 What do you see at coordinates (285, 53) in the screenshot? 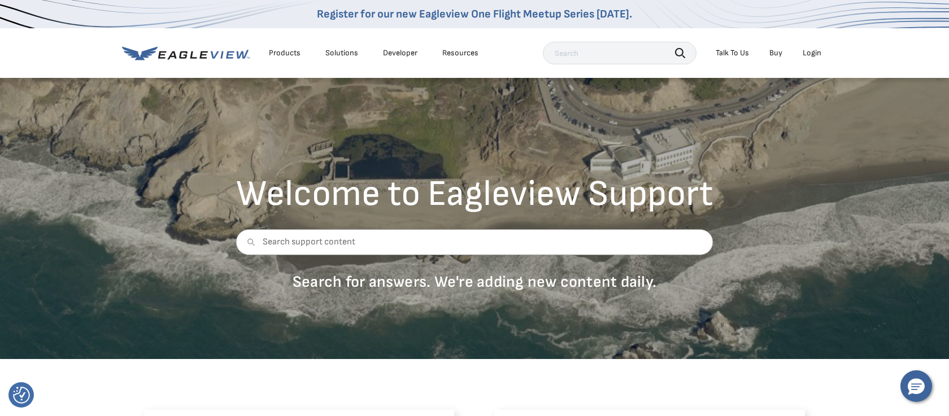
I see `div: Products` at bounding box center [285, 53].